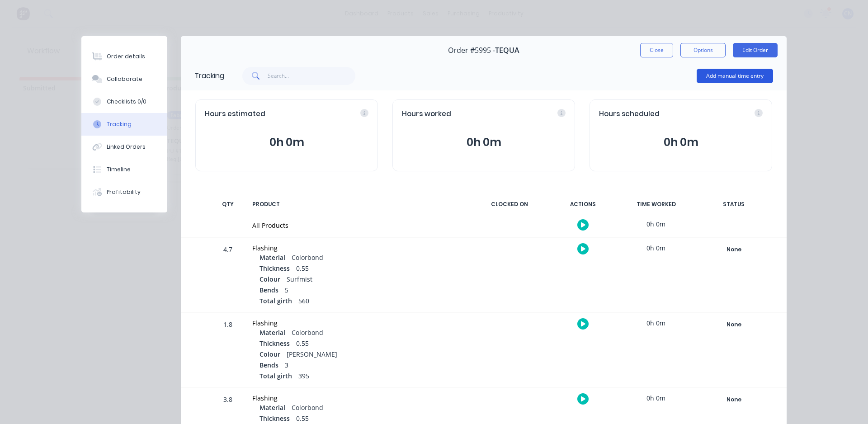 The image size is (868, 424). Describe the element at coordinates (123, 192) in the screenshot. I see `div: Profitability` at that location.